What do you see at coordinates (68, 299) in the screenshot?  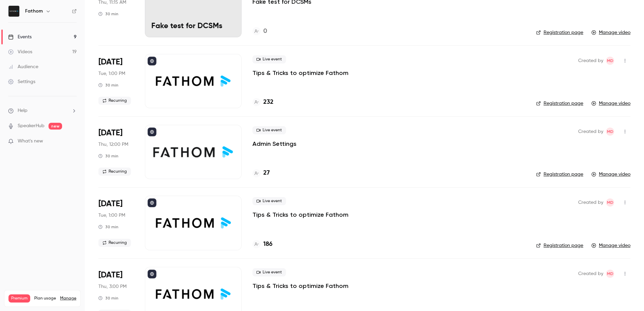 I see `a: Manage` at bounding box center [68, 299].